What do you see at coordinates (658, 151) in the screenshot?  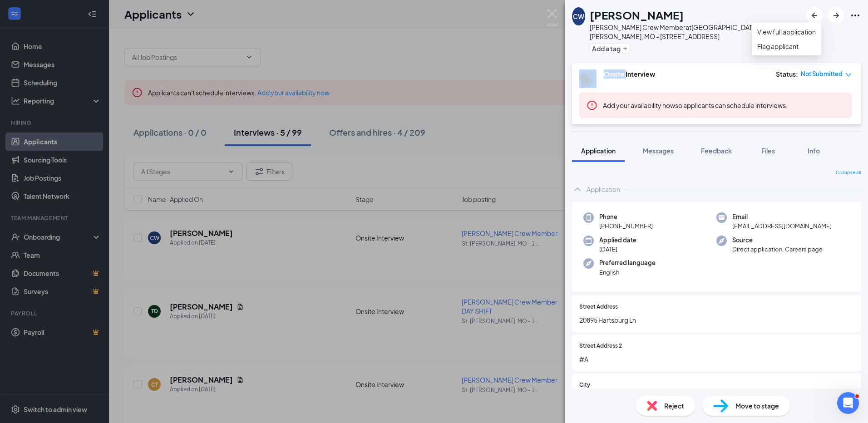 I see `span: Messages` at bounding box center [658, 151].